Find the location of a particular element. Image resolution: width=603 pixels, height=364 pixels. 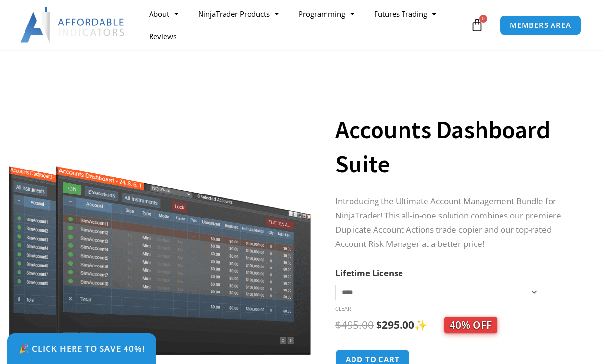

a: 🎉 Click Here to save 40%! is located at coordinates (82, 349).